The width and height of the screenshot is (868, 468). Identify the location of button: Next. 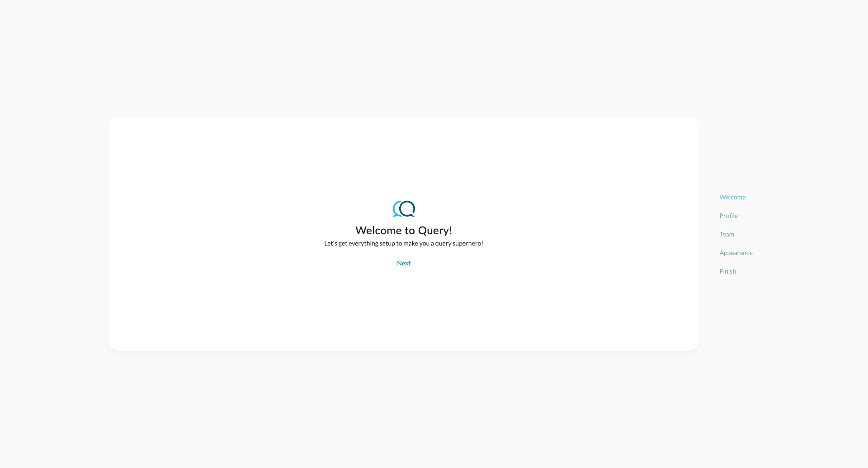
(403, 264).